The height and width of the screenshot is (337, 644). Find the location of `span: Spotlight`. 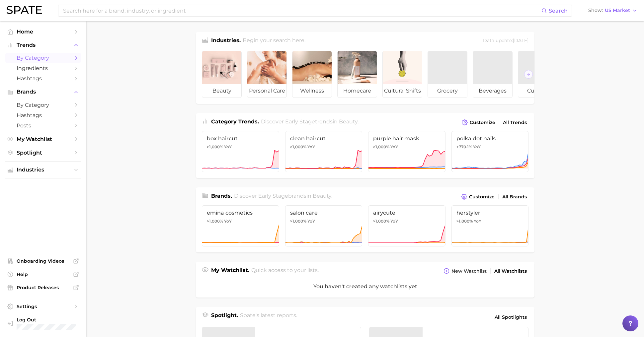

span: Spotlight is located at coordinates (43, 152).